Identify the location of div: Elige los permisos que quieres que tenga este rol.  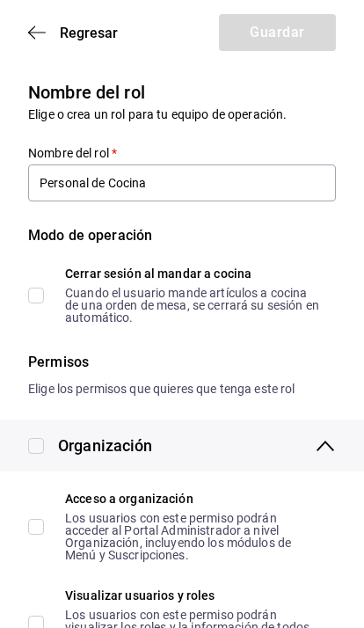
(182, 389).